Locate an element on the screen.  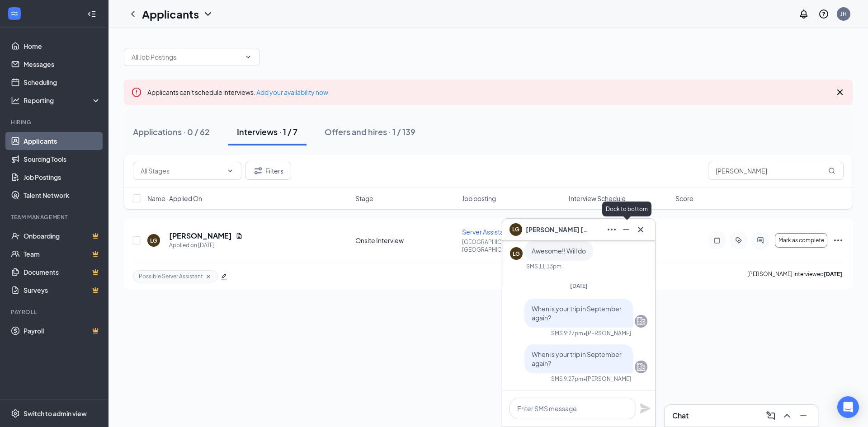
div: Onsite Interview is located at coordinates (406, 241).